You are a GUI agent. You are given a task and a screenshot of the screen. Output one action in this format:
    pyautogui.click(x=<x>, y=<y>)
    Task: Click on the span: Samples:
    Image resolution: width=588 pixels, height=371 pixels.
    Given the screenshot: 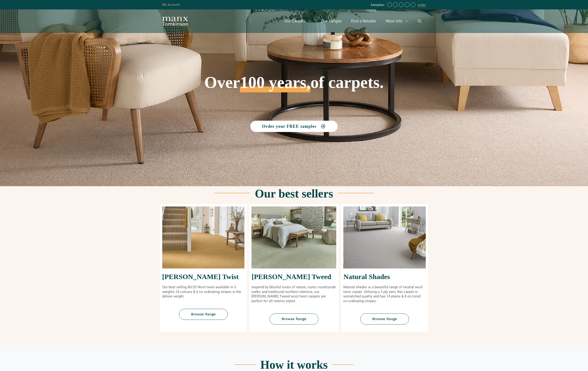 What is the action you would take?
    pyautogui.click(x=378, y=5)
    